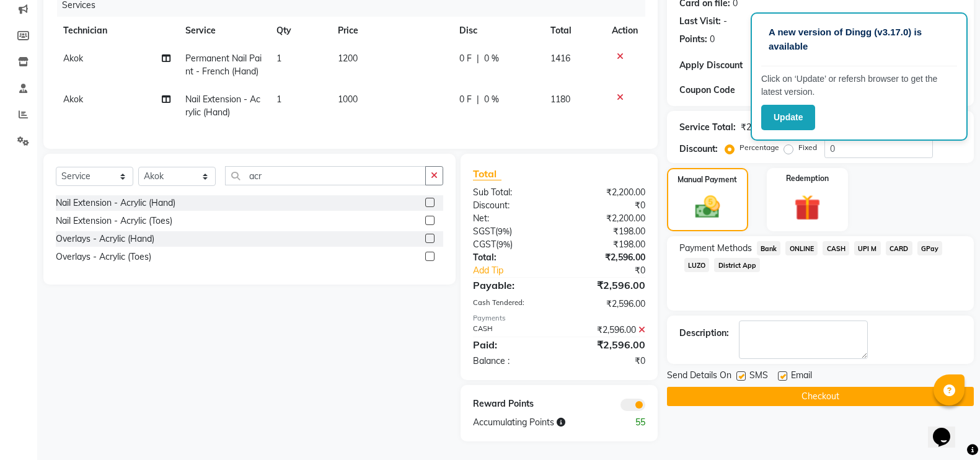 The width and height of the screenshot is (980, 460). I want to click on div: Service Total:, so click(708, 127).